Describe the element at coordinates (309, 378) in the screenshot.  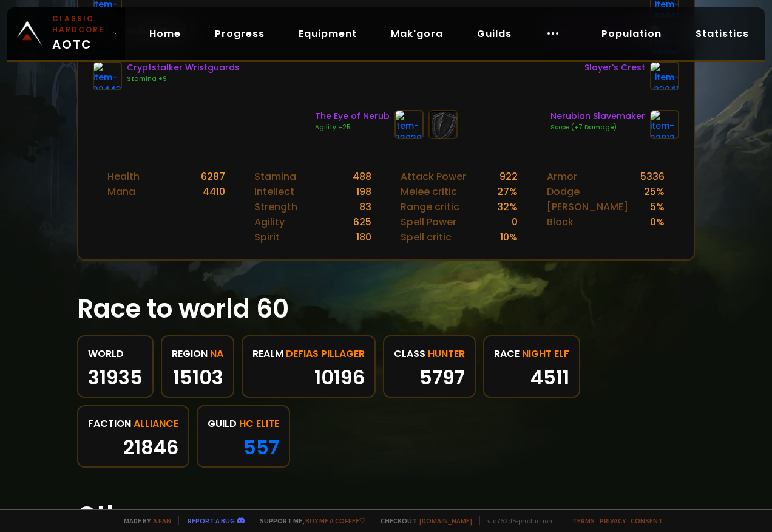
I see `div: 10196` at that location.